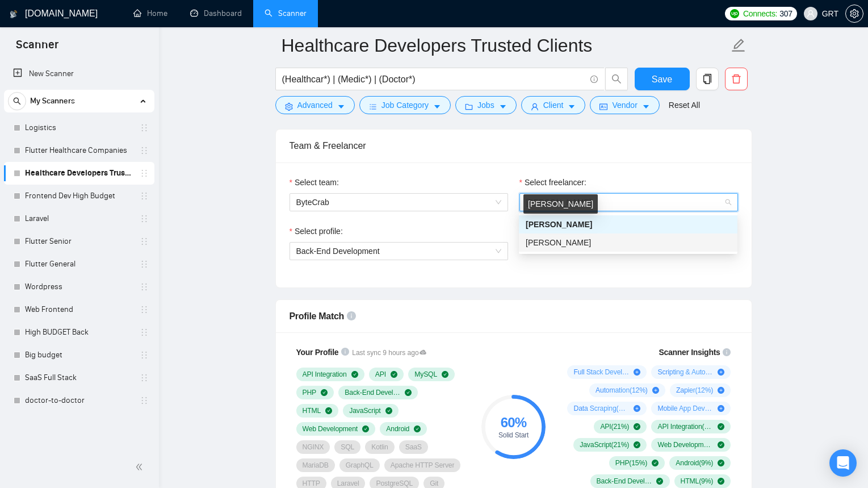  What do you see at coordinates (761, 14) in the screenshot?
I see `span: Connects:` at bounding box center [761, 14].